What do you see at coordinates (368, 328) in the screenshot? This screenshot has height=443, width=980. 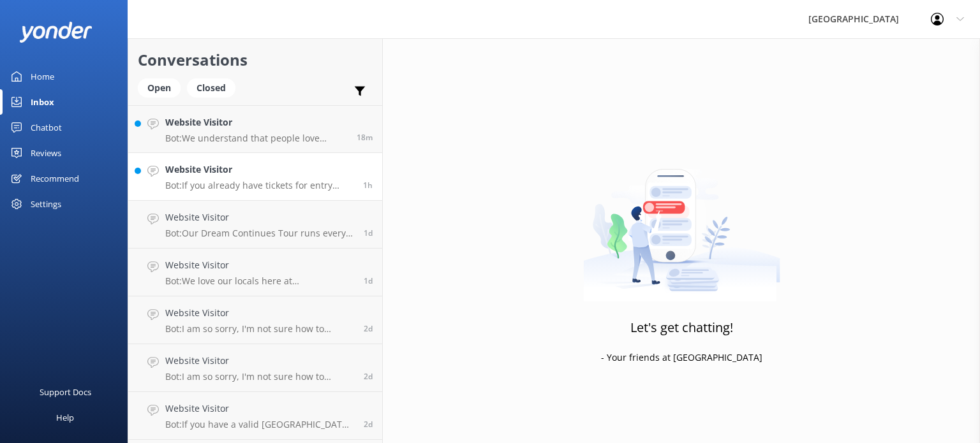 I see `span: Sep 08 2025 10:10am (UTC +10:00) Australia/Brisbane` at bounding box center [368, 328].